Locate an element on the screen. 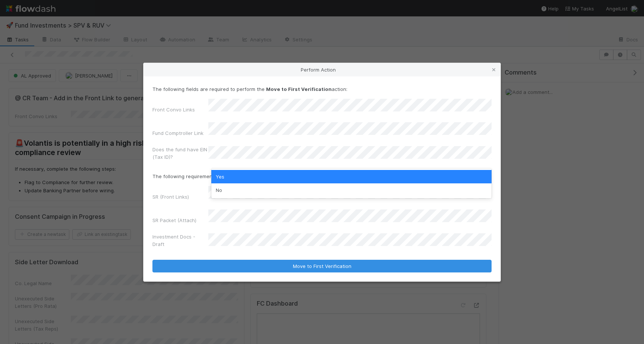 Image resolution: width=644 pixels, height=344 pixels. strong: Move to First Verification is located at coordinates (299, 89).